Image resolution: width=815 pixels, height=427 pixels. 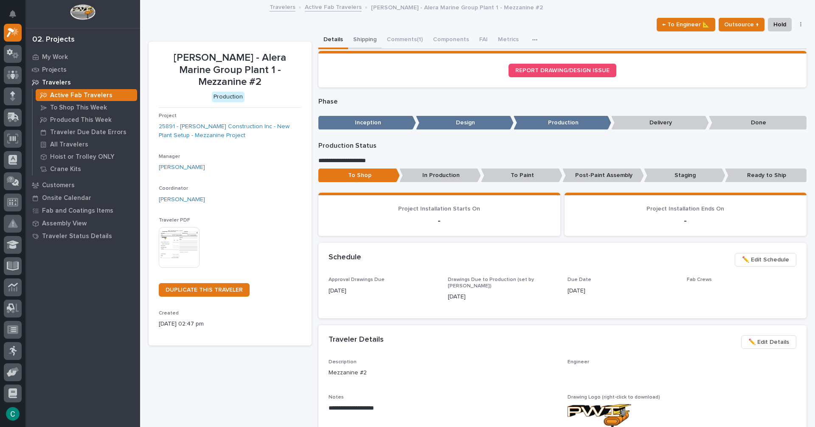 What do you see at coordinates (56, 83) in the screenshot?
I see `p: Travelers` at bounding box center [56, 83].